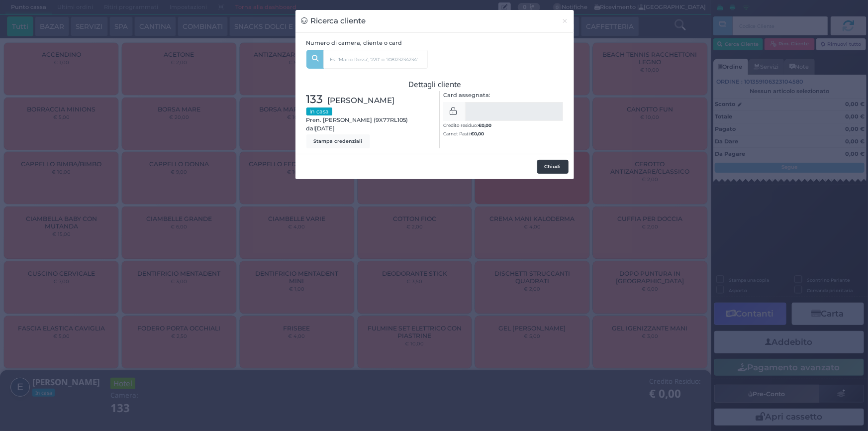  Describe the element at coordinates (375, 59) in the screenshot. I see `input: Es. 'Mario Rossi', '220' o '108123234234'` at that location.